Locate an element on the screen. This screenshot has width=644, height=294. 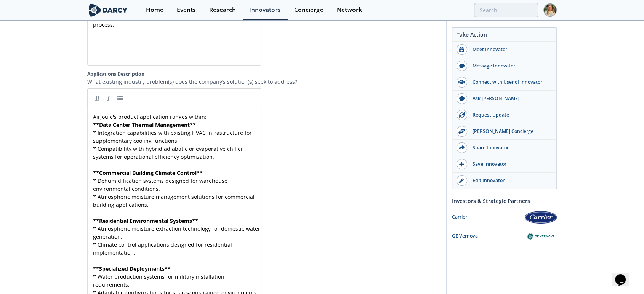
div: GE Vernova is located at coordinates (488, 236).